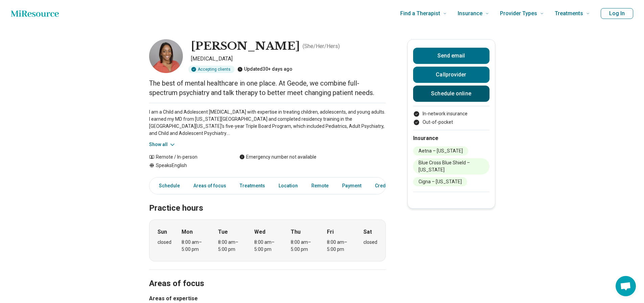 Image resolution: width=644 pixels, height=303 pixels. I want to click on strong: Mon, so click(187, 232).